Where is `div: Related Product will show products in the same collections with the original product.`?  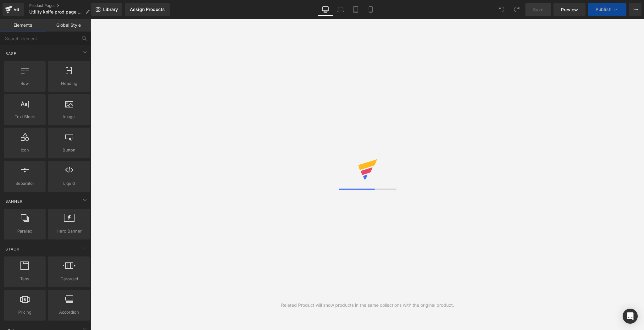 div: Related Product will show products in the same collections with the original product. is located at coordinates (367, 305).